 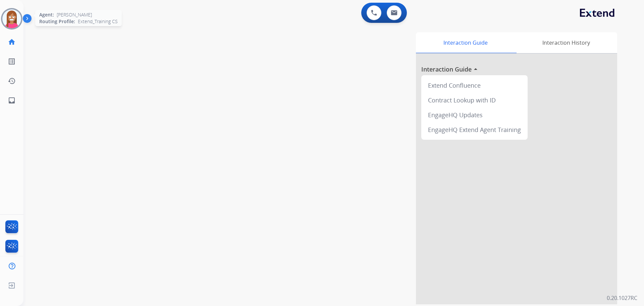 I want to click on div: Interaction Guide, so click(x=465, y=43).